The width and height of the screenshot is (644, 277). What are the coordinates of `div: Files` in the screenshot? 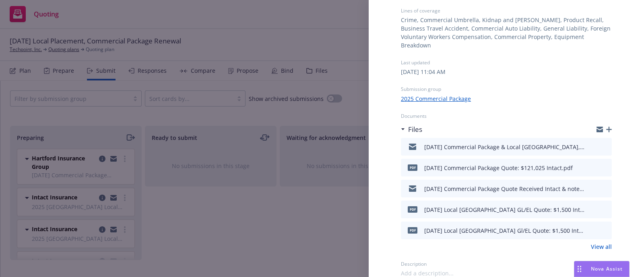 It's located at (411, 130).